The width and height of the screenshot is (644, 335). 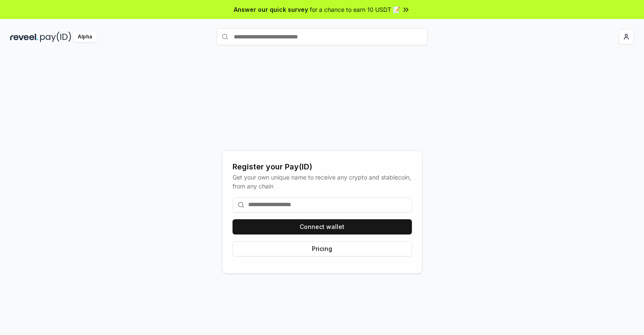 What do you see at coordinates (355, 10) in the screenshot?
I see `span: for a chance to earn 10 USDT 📝` at bounding box center [355, 10].